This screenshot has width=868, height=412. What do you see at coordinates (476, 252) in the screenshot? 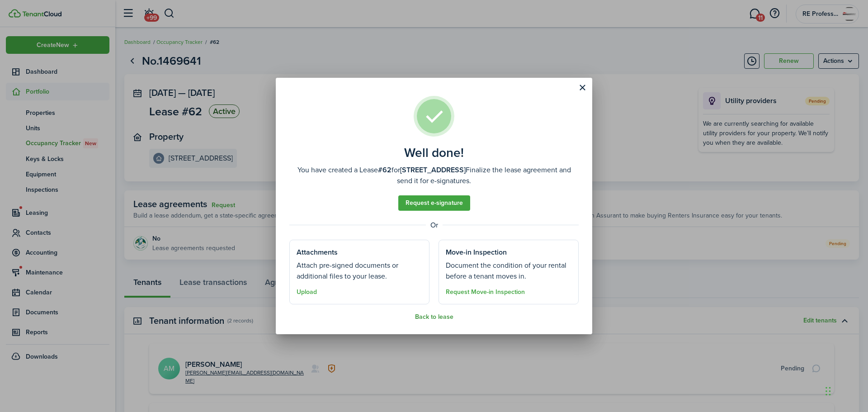
I see `well-done-section-title: Move-in Inspection` at bounding box center [476, 252].